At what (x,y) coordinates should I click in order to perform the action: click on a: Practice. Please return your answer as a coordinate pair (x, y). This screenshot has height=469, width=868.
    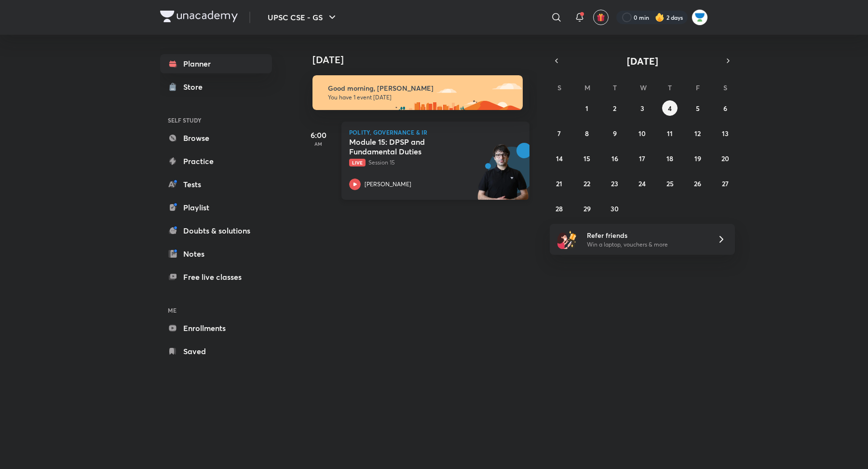
    Looking at the image, I should click on (216, 161).